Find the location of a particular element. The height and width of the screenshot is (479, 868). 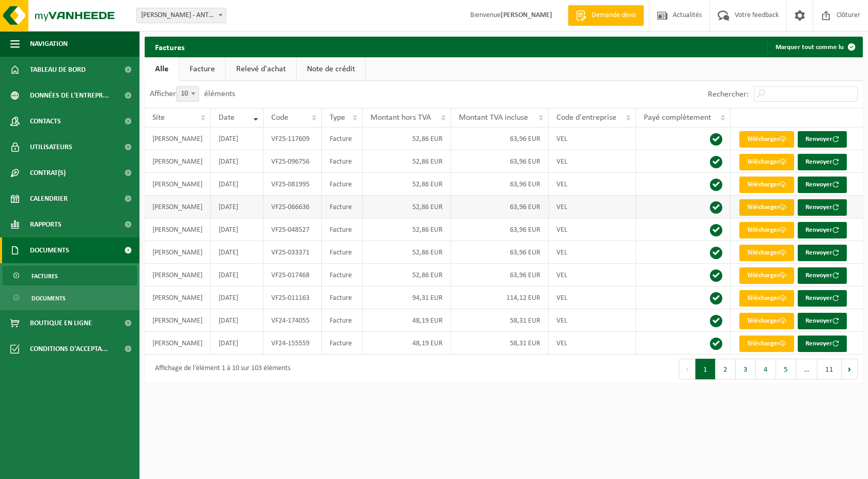

span: Payé complètement is located at coordinates (677, 117).